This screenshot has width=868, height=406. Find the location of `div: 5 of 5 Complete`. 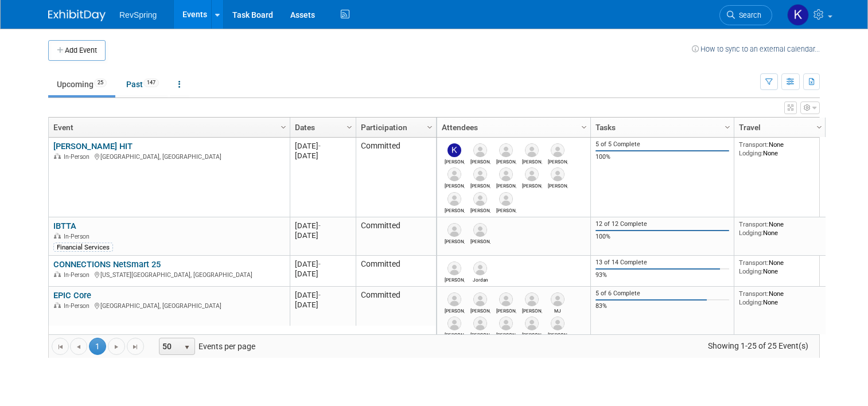

div: 5 of 5 Complete is located at coordinates (663, 144).